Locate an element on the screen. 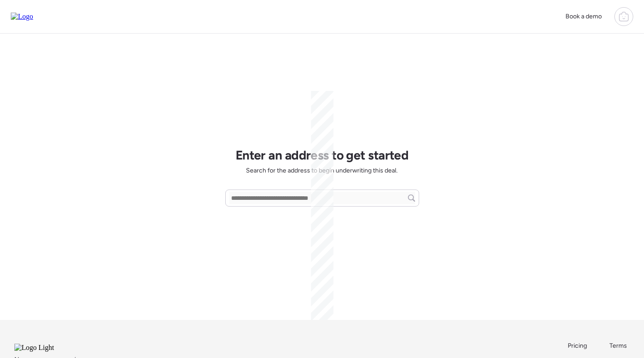 This screenshot has width=644, height=358. span: Terms is located at coordinates (618, 346).